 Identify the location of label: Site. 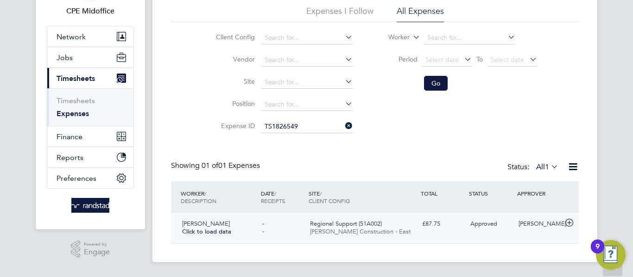
(234, 82).